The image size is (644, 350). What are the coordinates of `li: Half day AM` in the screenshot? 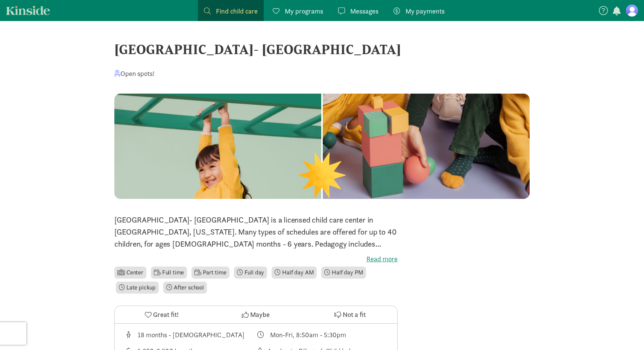 It's located at (294, 273).